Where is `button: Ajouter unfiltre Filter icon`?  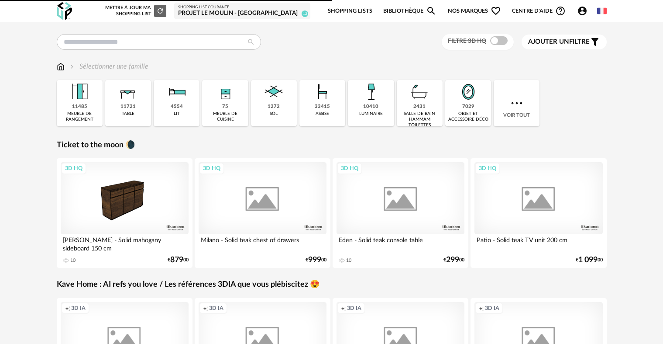 button: Ajouter unfiltre Filter icon is located at coordinates (564, 42).